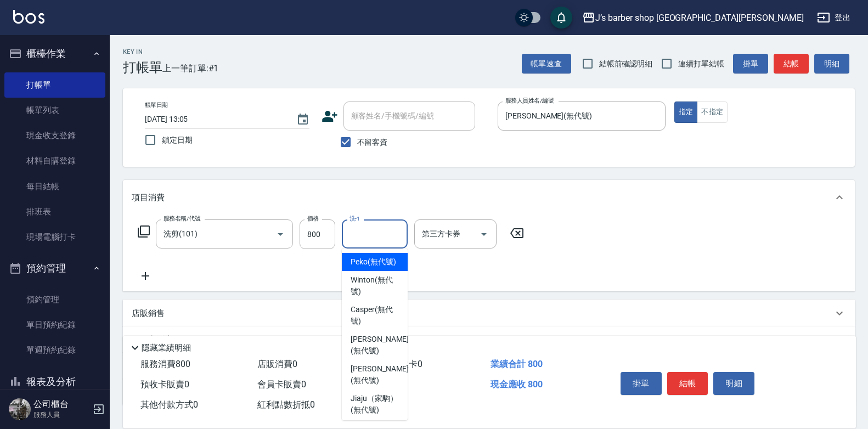 The image size is (868, 429). I want to click on span: 上一筆訂單:#1, so click(191, 68).